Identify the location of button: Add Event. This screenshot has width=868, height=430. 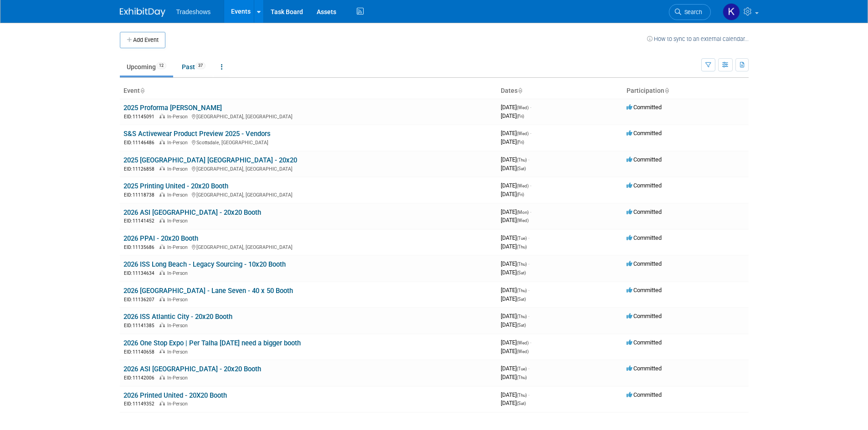
(143, 40).